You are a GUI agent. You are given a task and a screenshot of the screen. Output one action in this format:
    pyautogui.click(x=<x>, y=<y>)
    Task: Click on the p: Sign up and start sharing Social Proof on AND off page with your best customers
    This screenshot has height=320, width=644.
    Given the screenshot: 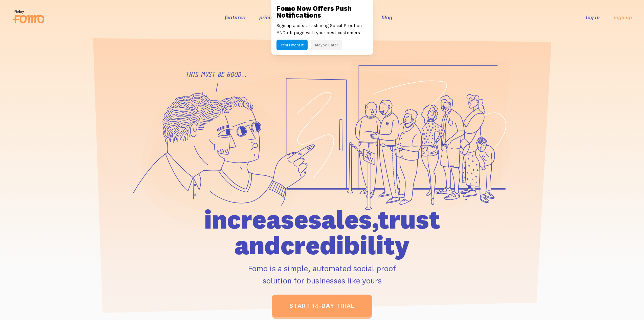 What is the action you would take?
    pyautogui.click(x=322, y=29)
    